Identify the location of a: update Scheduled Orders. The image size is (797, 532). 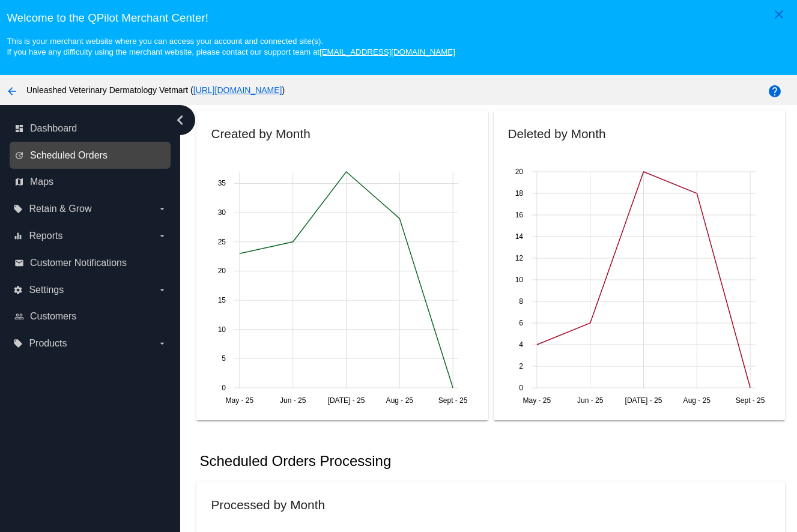
(91, 155).